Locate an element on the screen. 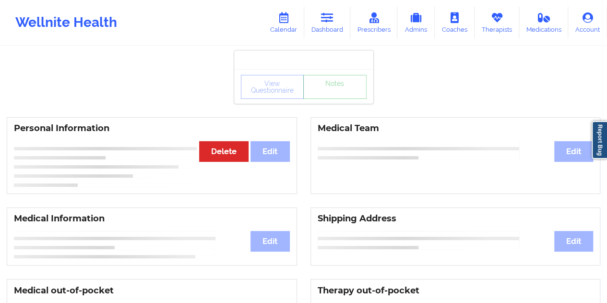 This screenshot has width=607, height=303. h3: Medical Team is located at coordinates (455, 128).